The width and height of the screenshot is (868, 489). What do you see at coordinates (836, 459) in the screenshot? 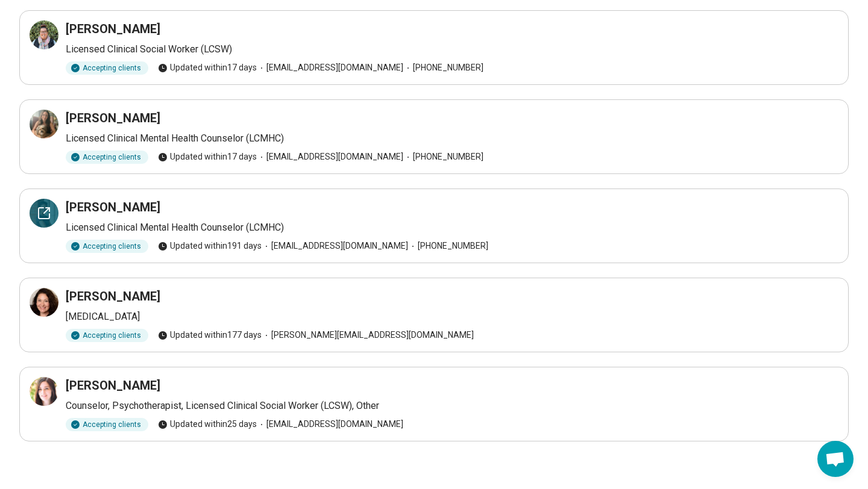
I see `div: Open chat` at bounding box center [836, 459].